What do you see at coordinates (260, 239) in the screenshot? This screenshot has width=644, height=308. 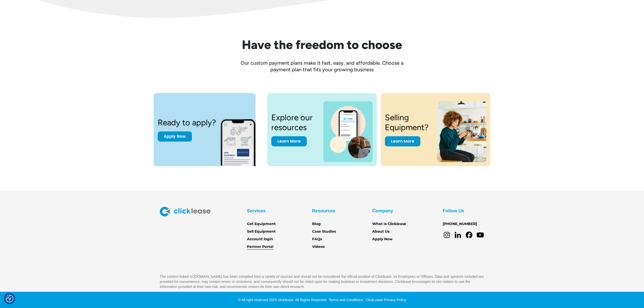 I see `a: Account login` at bounding box center [260, 239].